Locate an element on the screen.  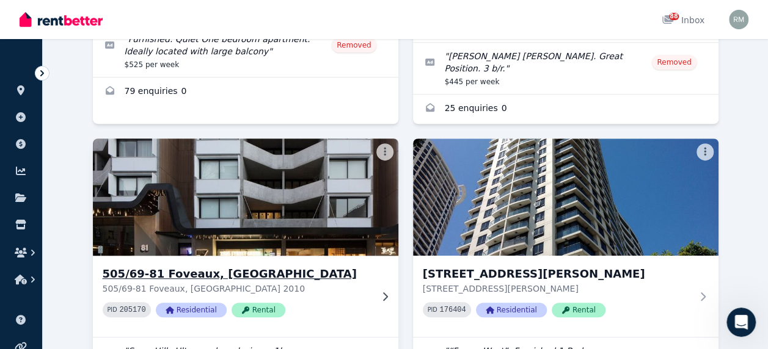
div: Inbox is located at coordinates (683, 20).